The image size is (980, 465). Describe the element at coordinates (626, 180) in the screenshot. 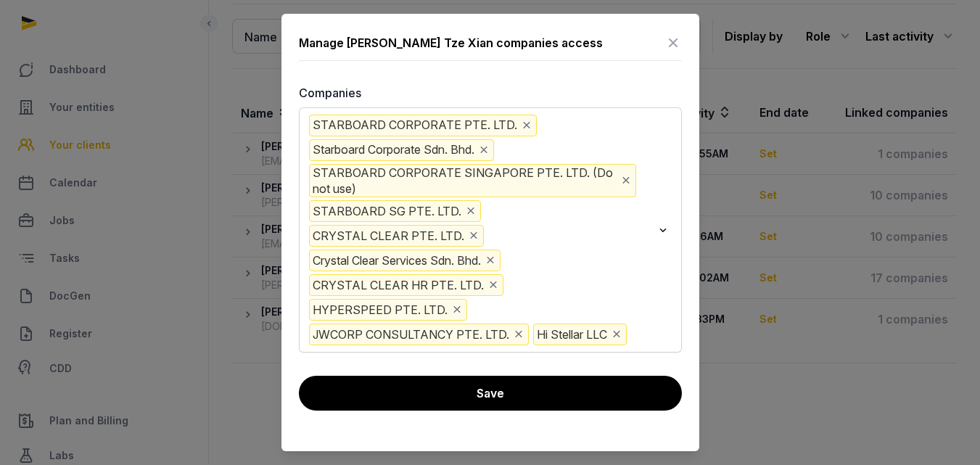

I see `button: Deselect STARBOARD CORPORATE SINGAPORE PTE. LTD. (Do not use)` at that location.